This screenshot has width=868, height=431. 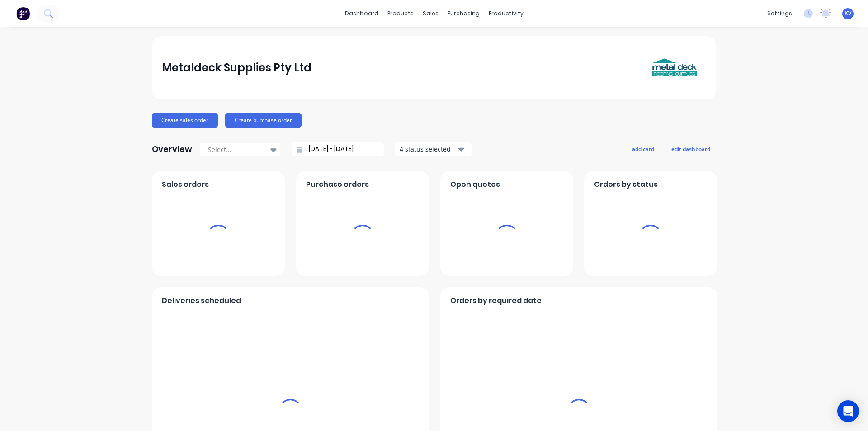 What do you see at coordinates (186, 184) in the screenshot?
I see `span: Sales orders` at bounding box center [186, 184].